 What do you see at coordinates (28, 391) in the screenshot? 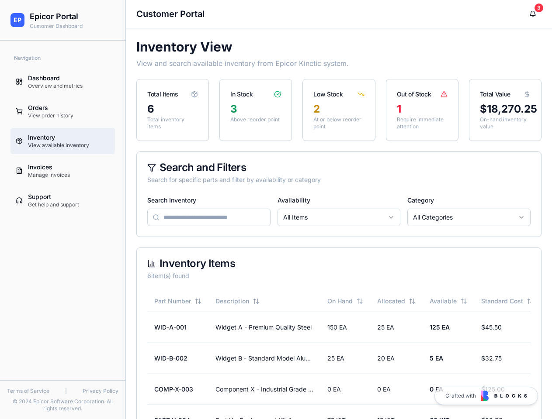
I see `a: Terms of Service` at bounding box center [28, 391].